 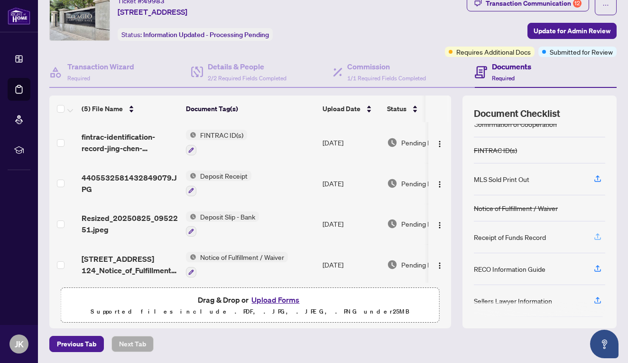 I want to click on span: Notice of Fulfillment / Waiver, so click(x=242, y=257).